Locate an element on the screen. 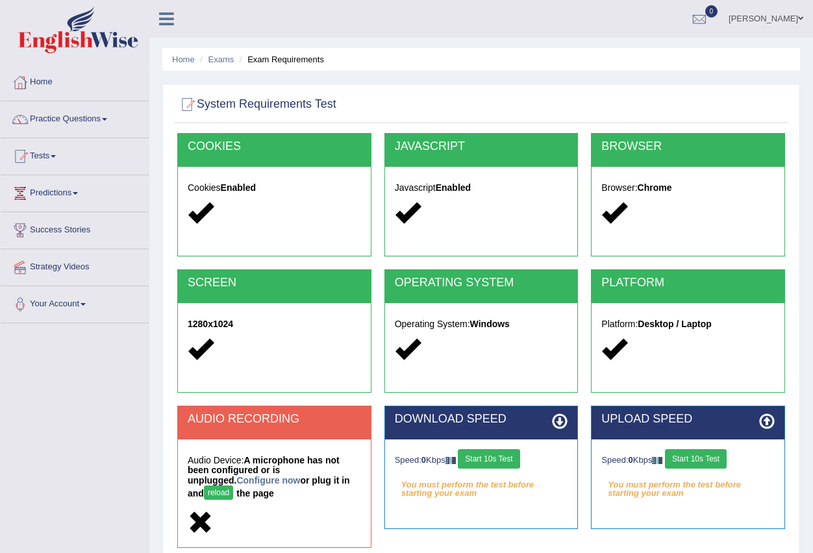 This screenshot has width=813, height=553. a: Exams is located at coordinates (221, 59).